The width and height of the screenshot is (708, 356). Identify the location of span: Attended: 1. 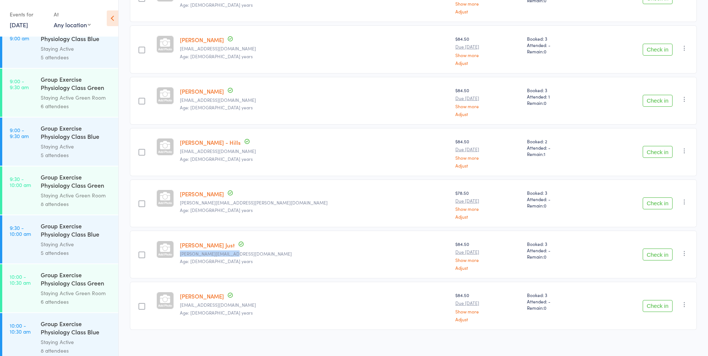
(559, 96).